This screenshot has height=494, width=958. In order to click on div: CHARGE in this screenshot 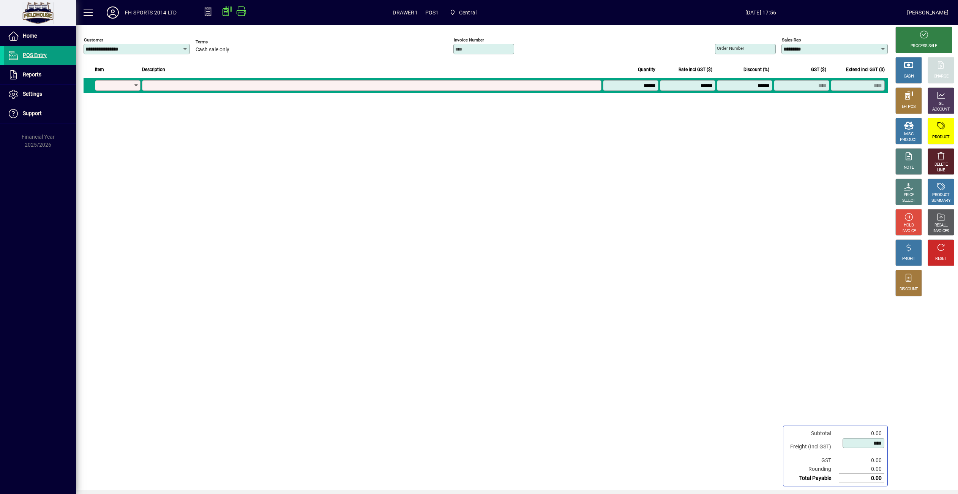, I will do `click(941, 76)`.